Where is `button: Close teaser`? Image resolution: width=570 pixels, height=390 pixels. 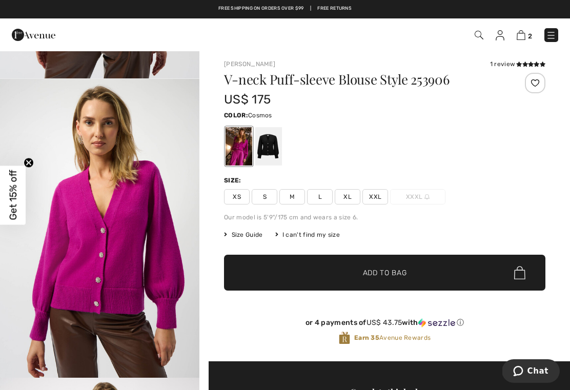 button: Close teaser is located at coordinates (29, 162).